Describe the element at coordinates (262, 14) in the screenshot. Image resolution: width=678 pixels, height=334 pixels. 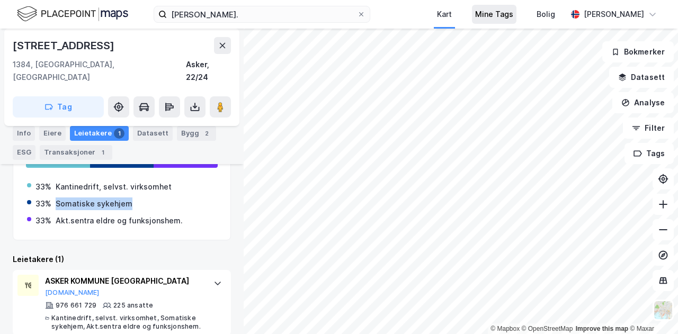
I see `input: Søk på adresse, matrikkel, gårdeiere, leietakere eller personer` at that location.